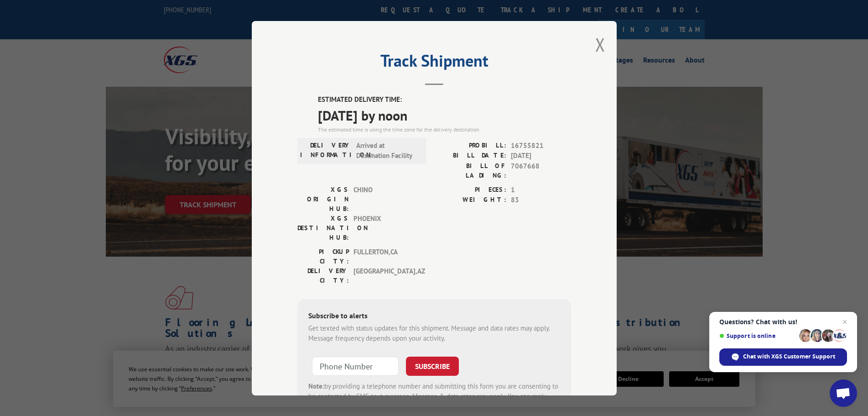  Describe the element at coordinates (384, 256) in the screenshot. I see `span: FULLERTON , CA` at that location.